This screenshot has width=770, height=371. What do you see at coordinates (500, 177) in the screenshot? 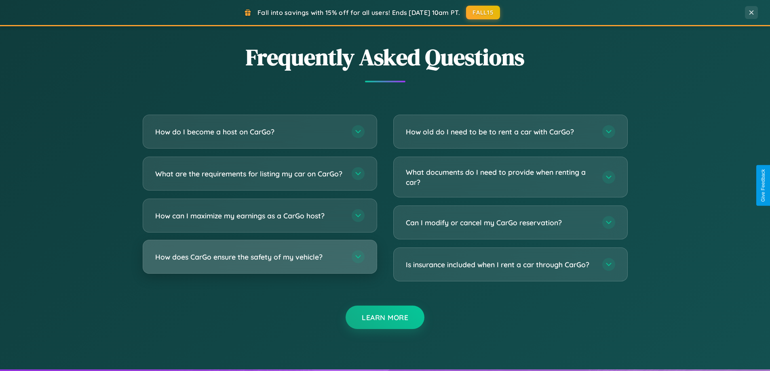
I see `h3: What documents do I need to provide when renting a car?` at bounding box center [500, 177].